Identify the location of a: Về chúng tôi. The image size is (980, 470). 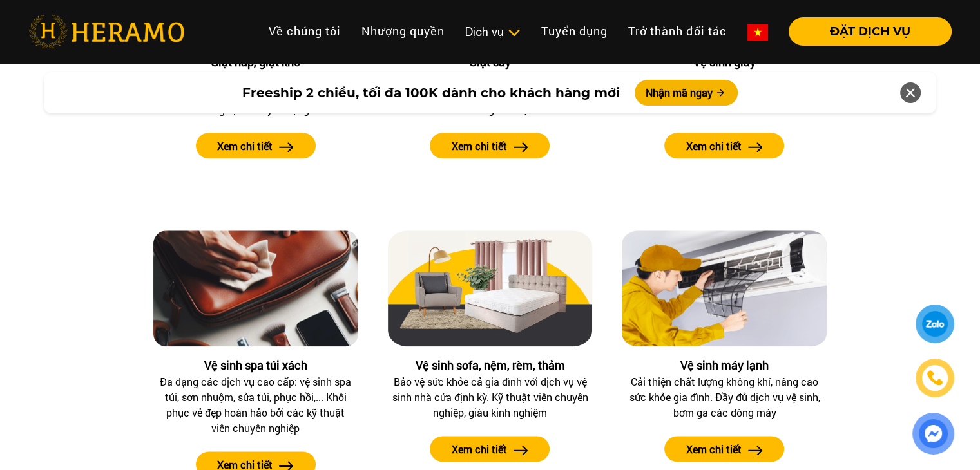
(304, 31).